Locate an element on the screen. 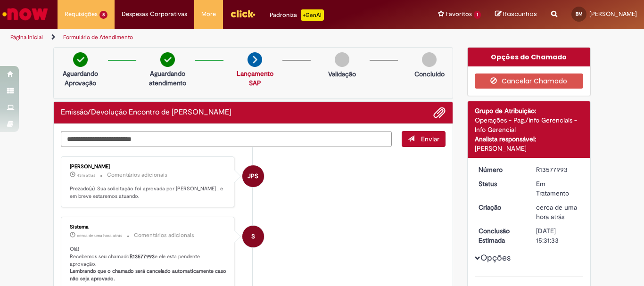  div: Joao Pedro Sampaio Guimaraes is located at coordinates (253, 177).